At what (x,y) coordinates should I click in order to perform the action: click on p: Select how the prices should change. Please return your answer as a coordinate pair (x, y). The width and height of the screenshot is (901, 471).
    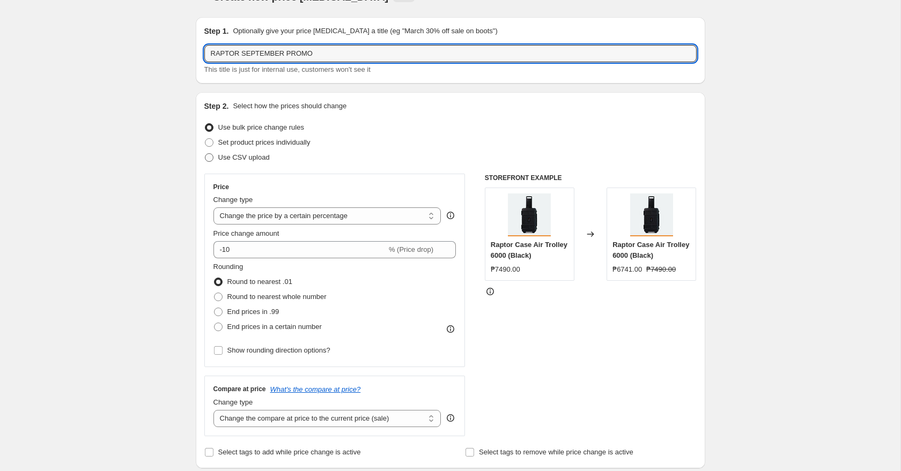
    Looking at the image, I should click on (289, 106).